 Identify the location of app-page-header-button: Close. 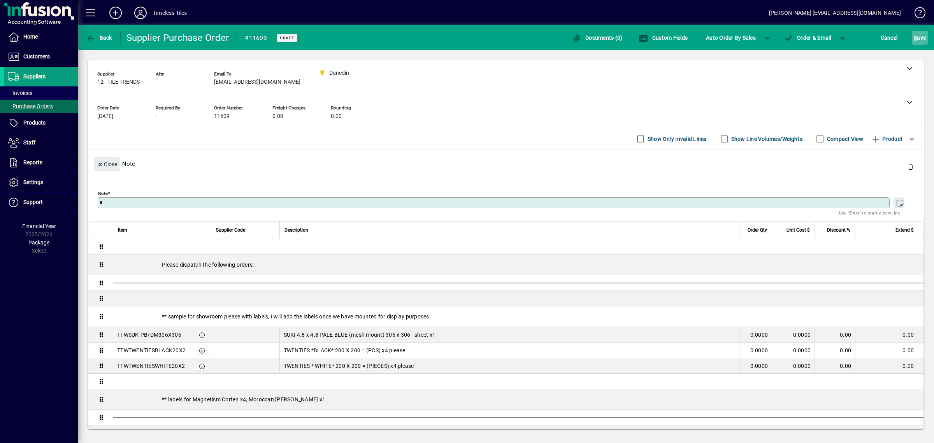
(107, 164).